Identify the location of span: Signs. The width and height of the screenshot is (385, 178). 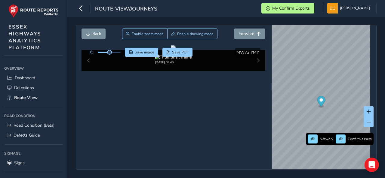
(19, 163).